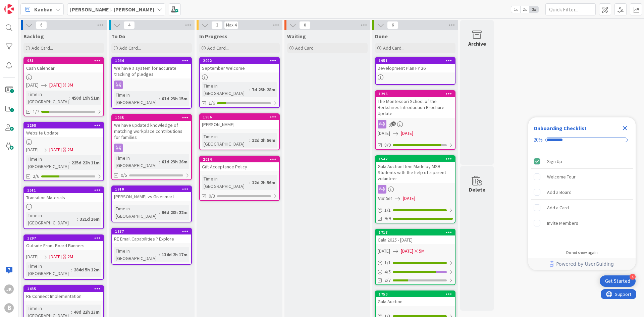  I want to click on div: 2014, so click(241, 159).